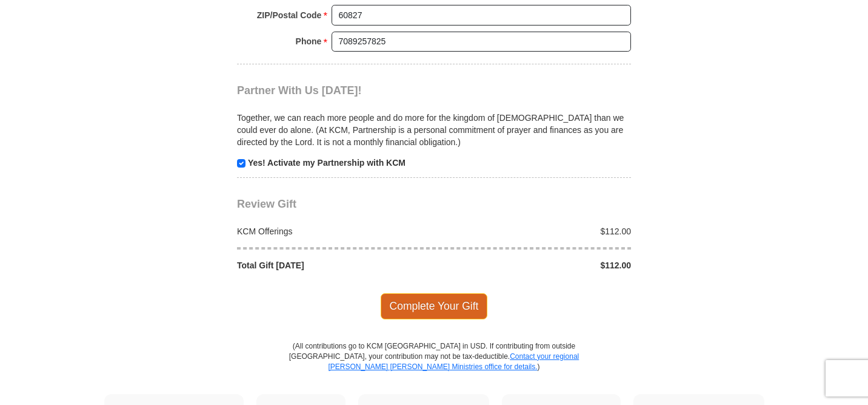 The width and height of the screenshot is (868, 405). What do you see at coordinates (333, 231) in the screenshot?
I see `div: KCM Offerings` at bounding box center [333, 231].